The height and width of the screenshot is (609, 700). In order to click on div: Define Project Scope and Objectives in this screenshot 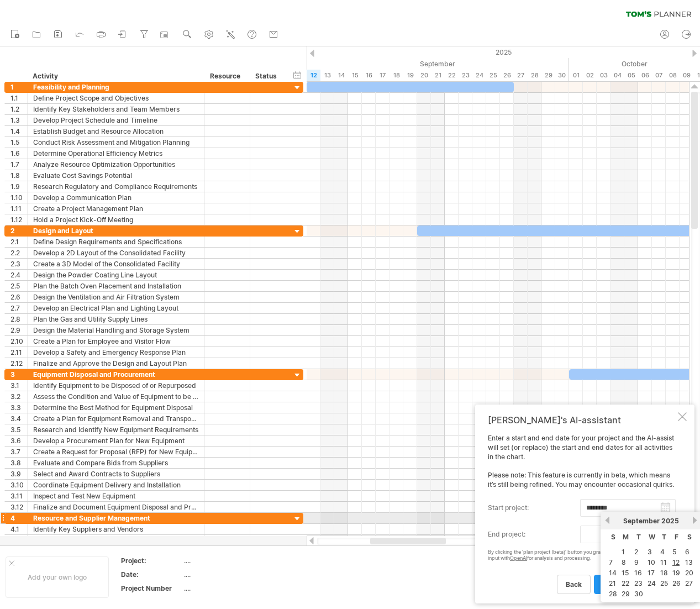, I will do `click(116, 98)`.